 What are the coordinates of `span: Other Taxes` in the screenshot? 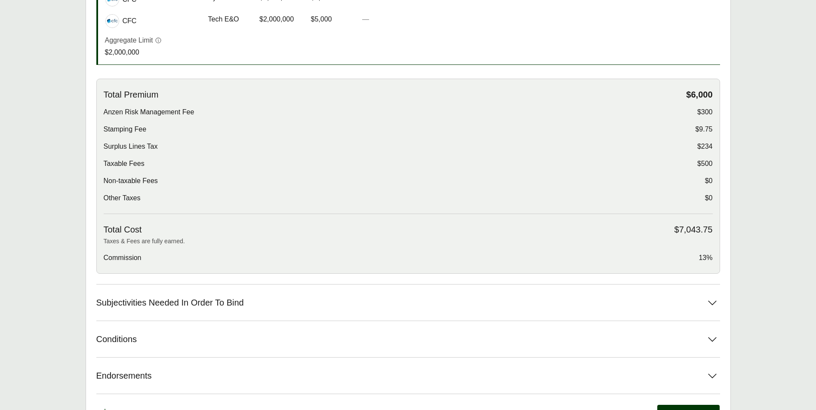 It's located at (122, 198).